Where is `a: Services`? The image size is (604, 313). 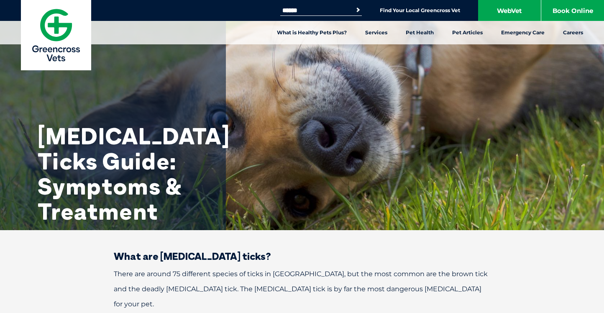 a: Services is located at coordinates (376, 33).